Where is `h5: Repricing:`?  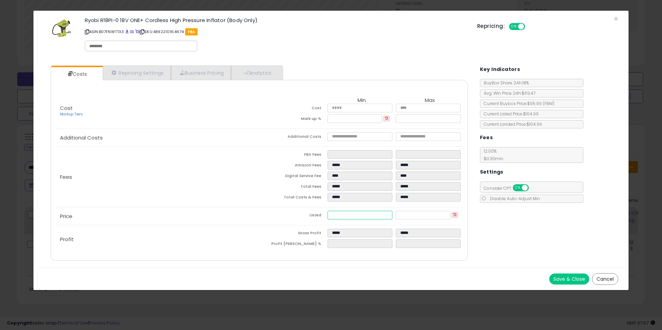
h5: Repricing: is located at coordinates (491, 26).